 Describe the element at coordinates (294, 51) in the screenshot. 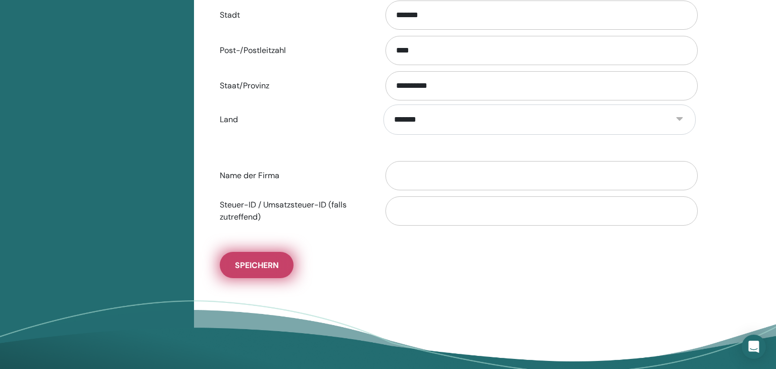

I see `label: Post-/Postleitzahl` at that location.